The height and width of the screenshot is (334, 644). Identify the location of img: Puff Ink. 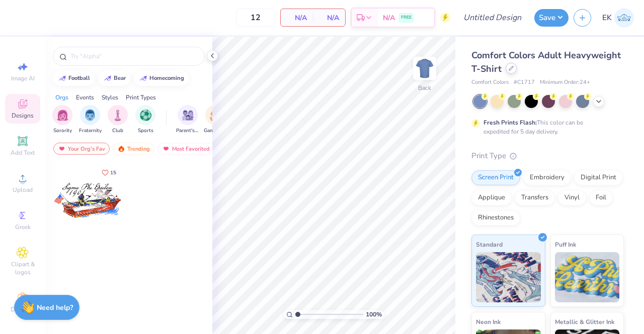
(587, 277).